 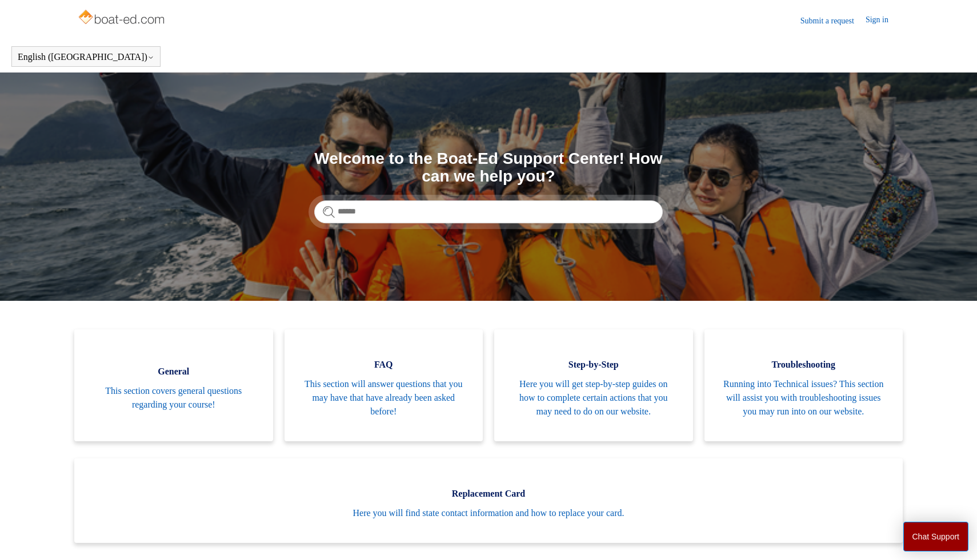 I want to click on a: Submit a request, so click(x=833, y=21).